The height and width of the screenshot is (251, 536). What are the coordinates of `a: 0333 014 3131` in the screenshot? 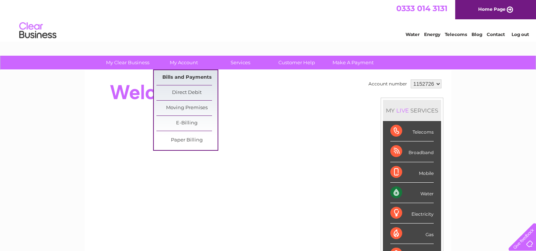 It's located at (422, 8).